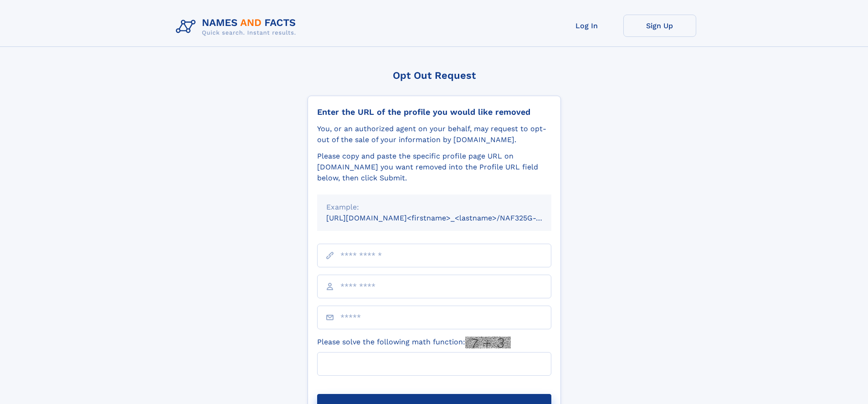 The image size is (868, 404). I want to click on div: Enter the URL of the profile you would like removed, so click(434, 112).